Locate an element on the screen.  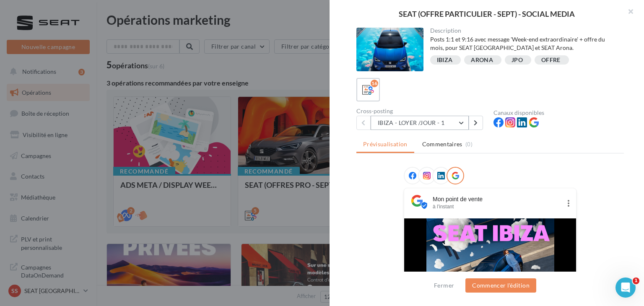
div: Cross-posting is located at coordinates (421, 111).